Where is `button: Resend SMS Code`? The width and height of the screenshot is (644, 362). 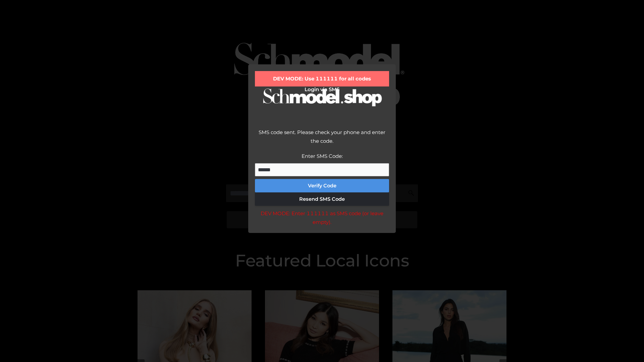
button: Resend SMS Code is located at coordinates (322, 199).